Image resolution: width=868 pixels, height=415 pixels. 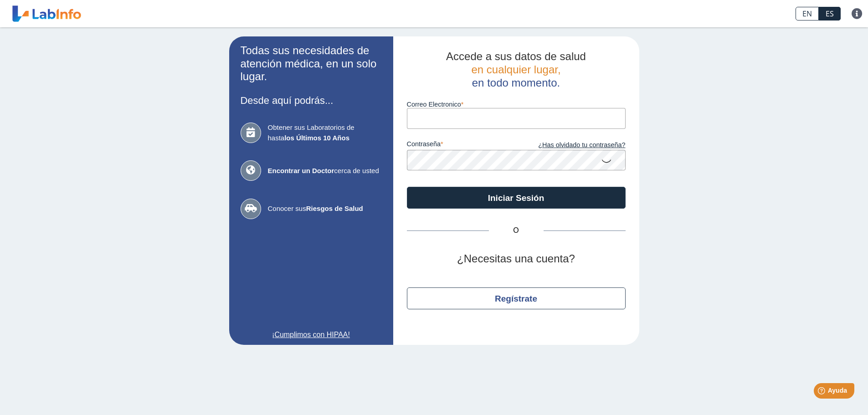 I want to click on span: Obtener sus Laboratorios de hasta, so click(x=325, y=133).